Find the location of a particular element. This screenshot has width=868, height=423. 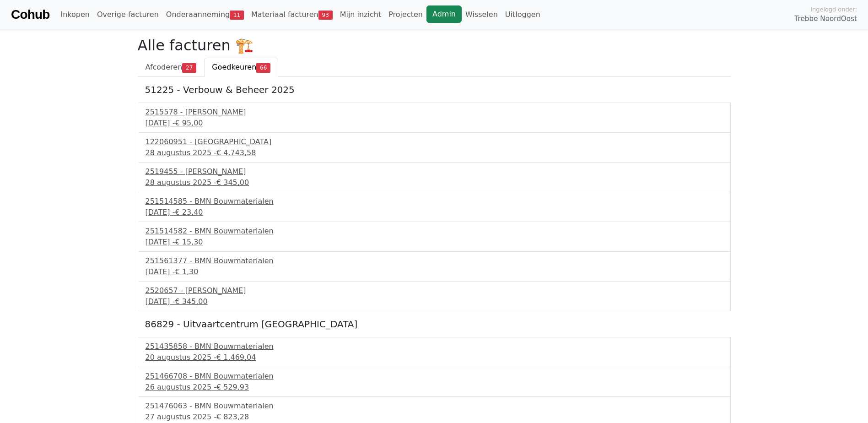

span: € 1.469,04 is located at coordinates (236, 357).